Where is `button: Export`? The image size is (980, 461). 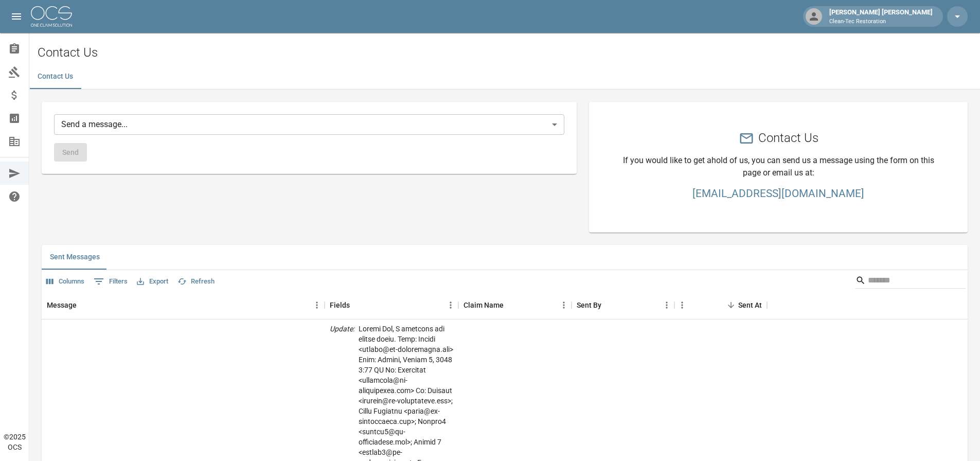 button: Export is located at coordinates (152, 282).